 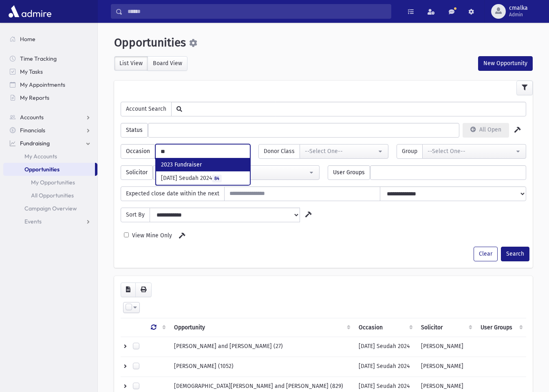 I want to click on button: CSV, so click(x=128, y=290).